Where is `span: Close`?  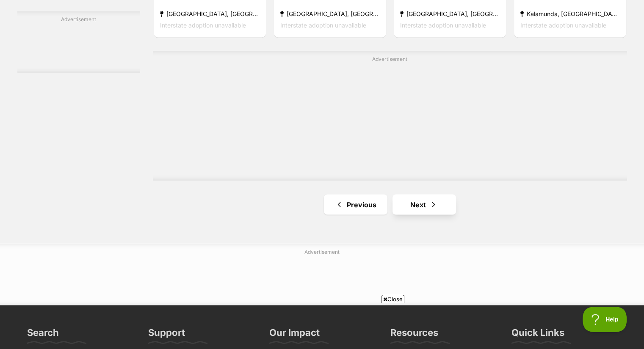 span: Close is located at coordinates (393, 299).